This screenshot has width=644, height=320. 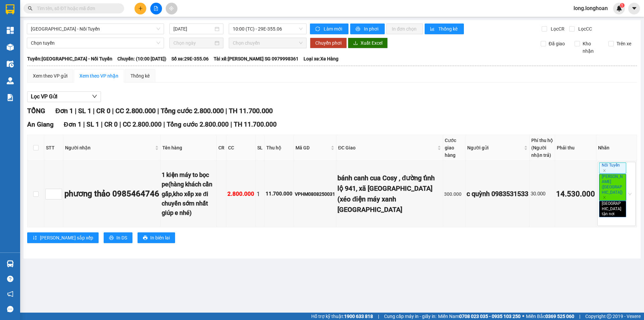 What do you see at coordinates (77, 8) in the screenshot?
I see `input: Tìm tên, số ĐT hoặc mã đơn` at bounding box center [77, 8].